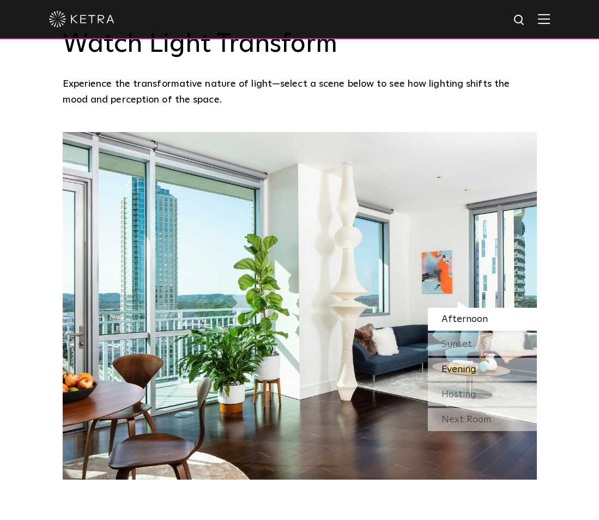 Image resolution: width=599 pixels, height=520 pixels. Describe the element at coordinates (300, 45) in the screenshot. I see `h3: Watch Light Transform` at that location.